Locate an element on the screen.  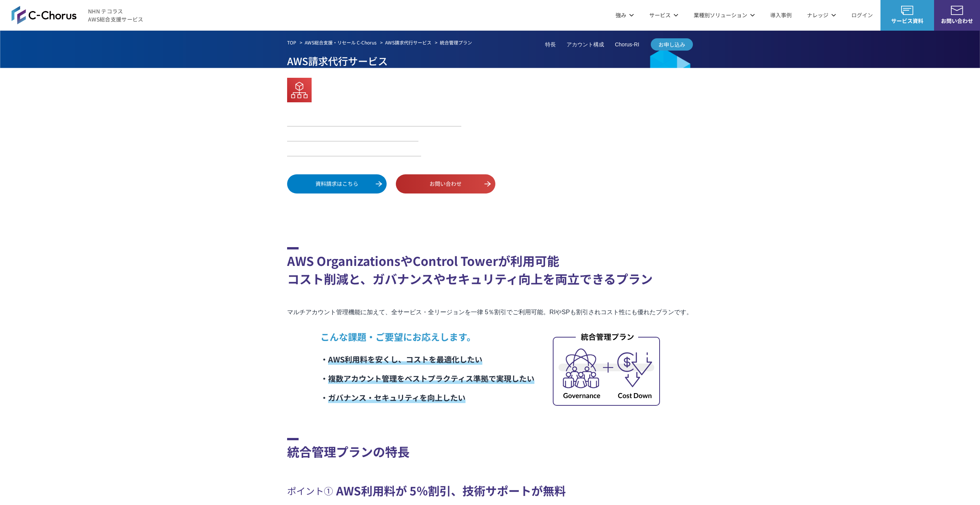
p: こんな課題・ご要望にお応えします。 is located at coordinates (428, 337).